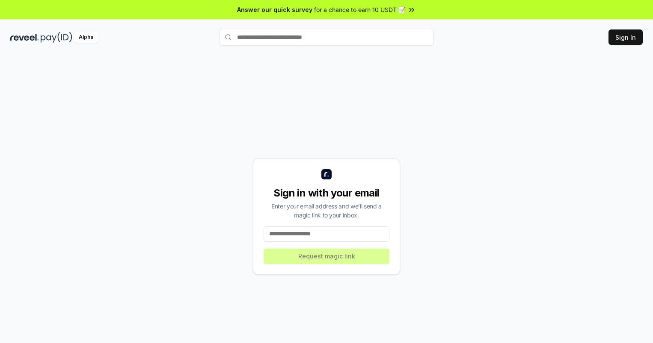 This screenshot has height=343, width=653. What do you see at coordinates (326, 193) in the screenshot?
I see `div: Sign in with your email` at bounding box center [326, 193].